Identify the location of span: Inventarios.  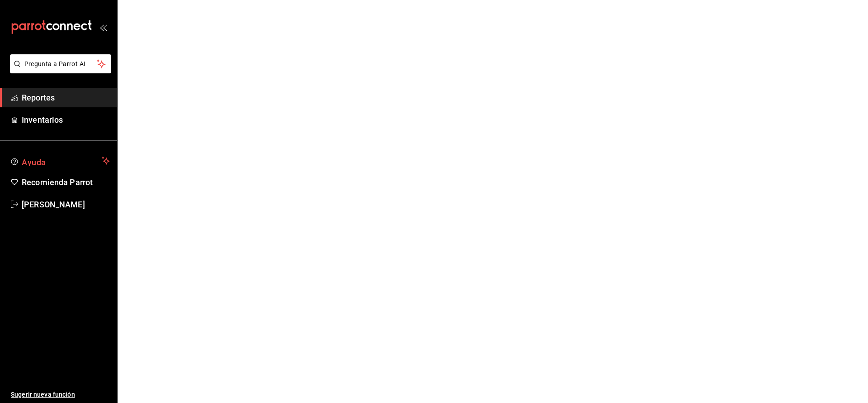
(66, 120).